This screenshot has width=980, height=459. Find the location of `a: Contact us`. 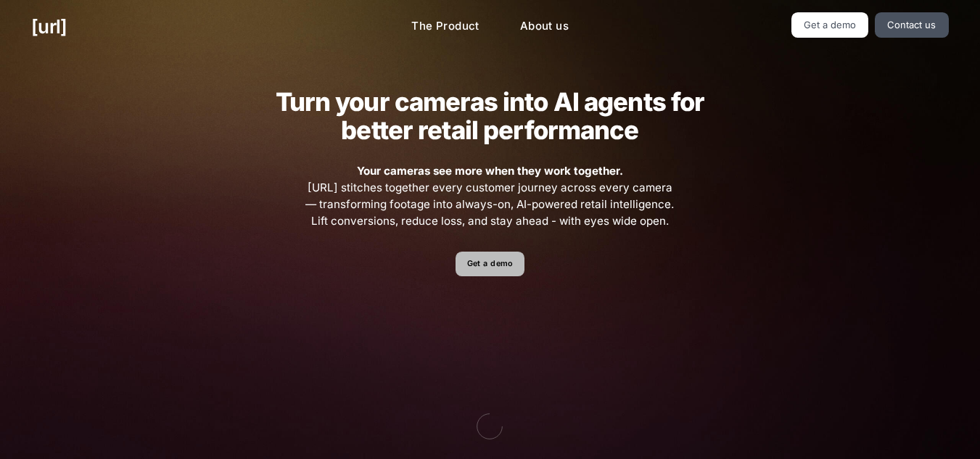

a: Contact us is located at coordinates (912, 25).